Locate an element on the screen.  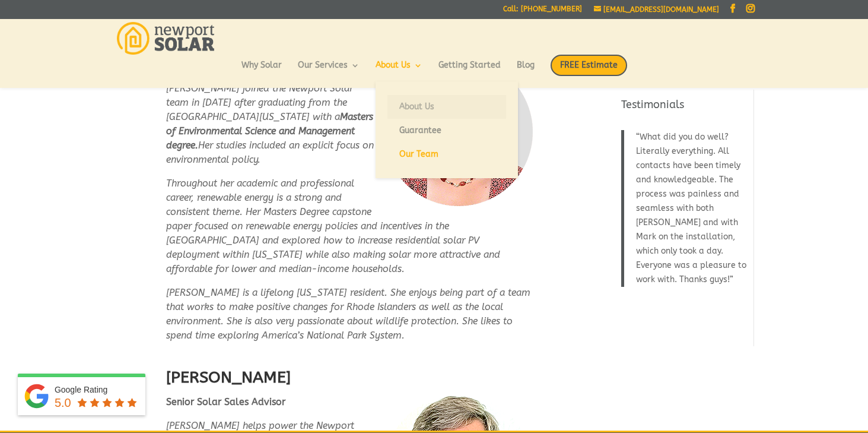
img: Newport Solar | Solar Energy Optimized. is located at coordinates (165, 38).